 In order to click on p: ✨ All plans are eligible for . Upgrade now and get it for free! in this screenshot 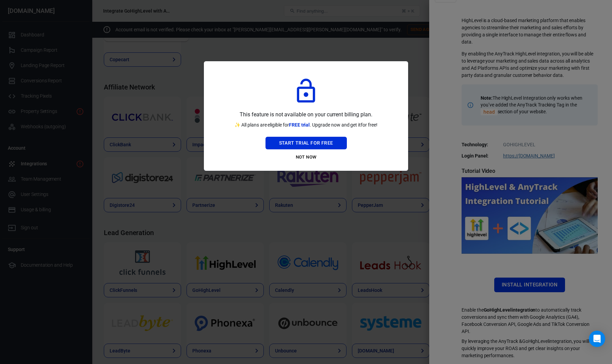, I will do `click(306, 125)`.